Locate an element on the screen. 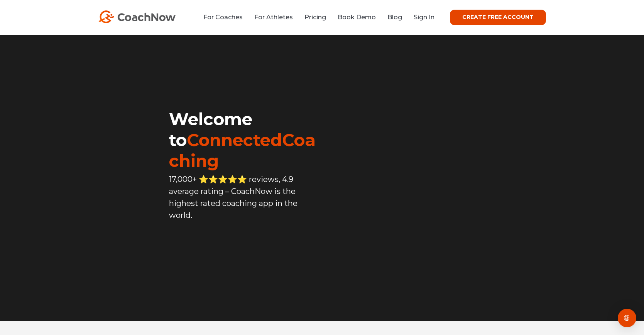  a: CREATE FREE ACCOUNT is located at coordinates (498, 17).